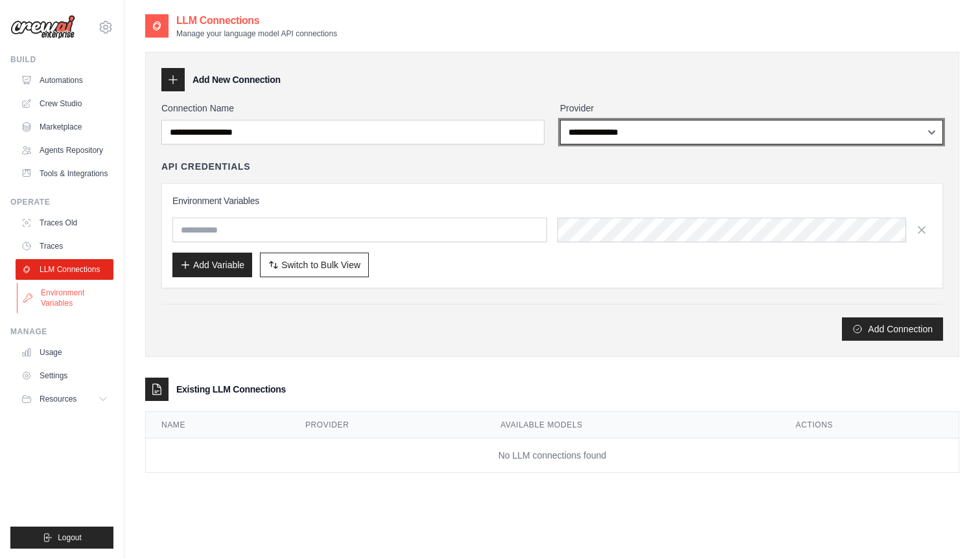 This screenshot has width=980, height=559. What do you see at coordinates (218, 424) in the screenshot?
I see `th: Name` at bounding box center [218, 424].